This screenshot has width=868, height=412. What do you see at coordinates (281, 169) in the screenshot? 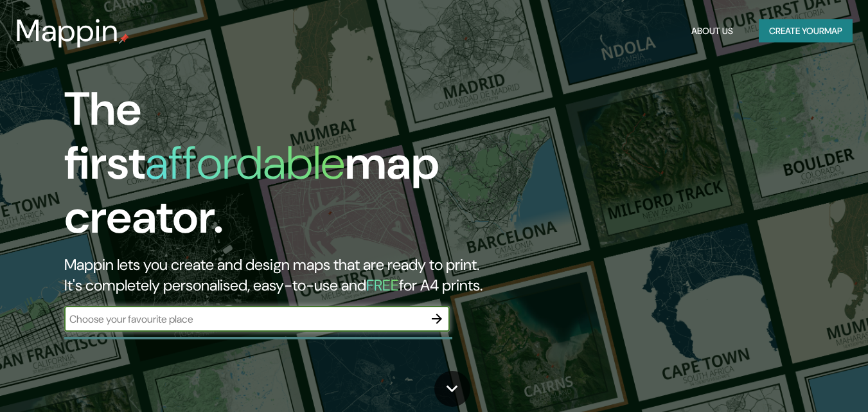
I see `h1: The first map creator.` at bounding box center [281, 169].